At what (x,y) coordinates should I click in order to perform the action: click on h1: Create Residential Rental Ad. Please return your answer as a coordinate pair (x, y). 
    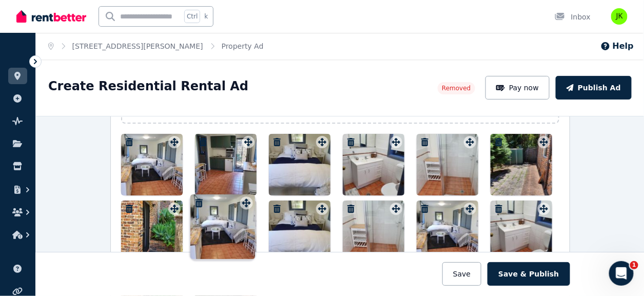
    Looking at the image, I should click on (148, 86).